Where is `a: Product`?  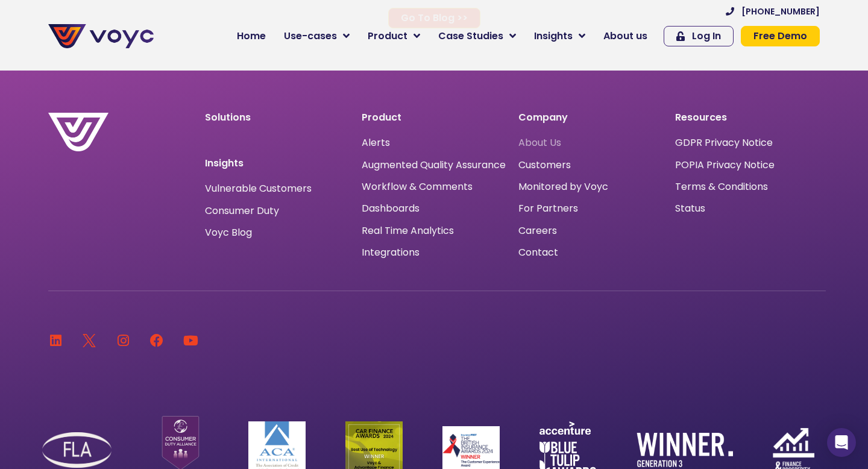 a: Product is located at coordinates (394, 36).